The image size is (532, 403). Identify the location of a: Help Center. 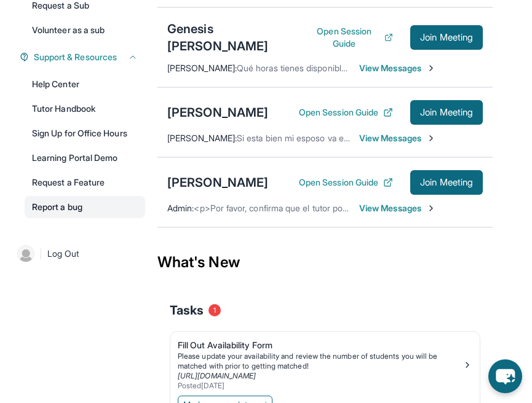
(84, 84).